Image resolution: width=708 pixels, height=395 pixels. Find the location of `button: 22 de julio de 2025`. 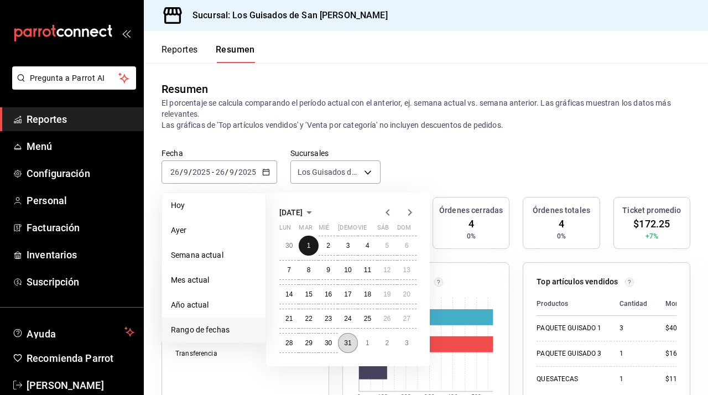

button: 22 de julio de 2025 is located at coordinates (308, 319).